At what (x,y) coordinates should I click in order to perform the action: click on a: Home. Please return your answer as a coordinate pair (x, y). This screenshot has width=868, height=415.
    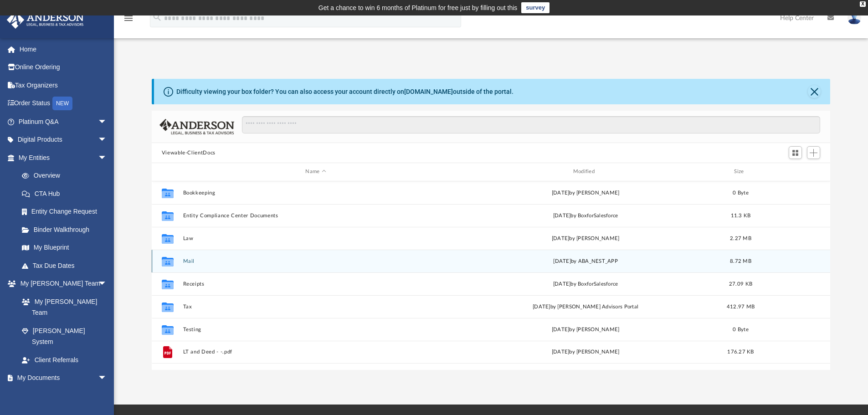
    Looking at the image, I should click on (64, 49).